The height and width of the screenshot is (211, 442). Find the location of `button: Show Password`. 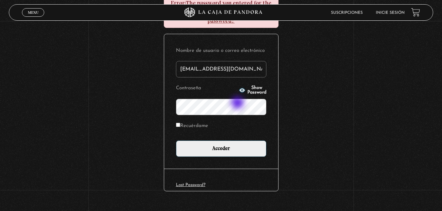

button: Show Password is located at coordinates (253, 90).